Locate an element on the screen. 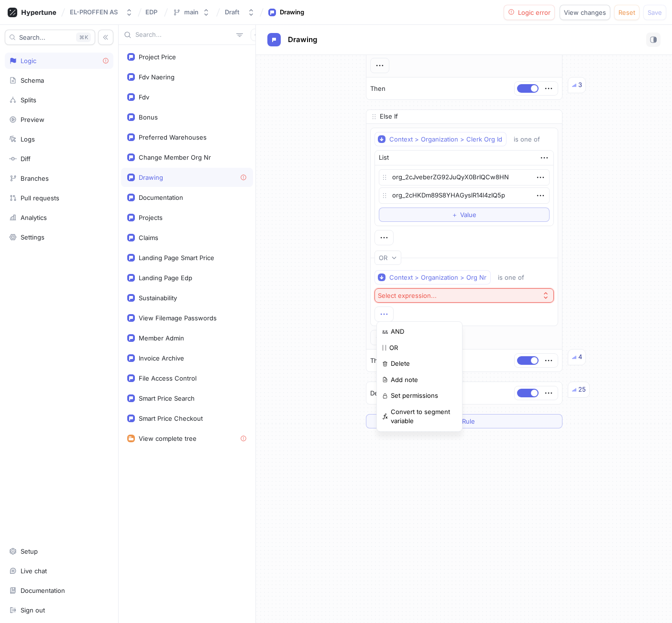 The height and width of the screenshot is (623, 672). p: Convert to segment variable is located at coordinates (424, 416).